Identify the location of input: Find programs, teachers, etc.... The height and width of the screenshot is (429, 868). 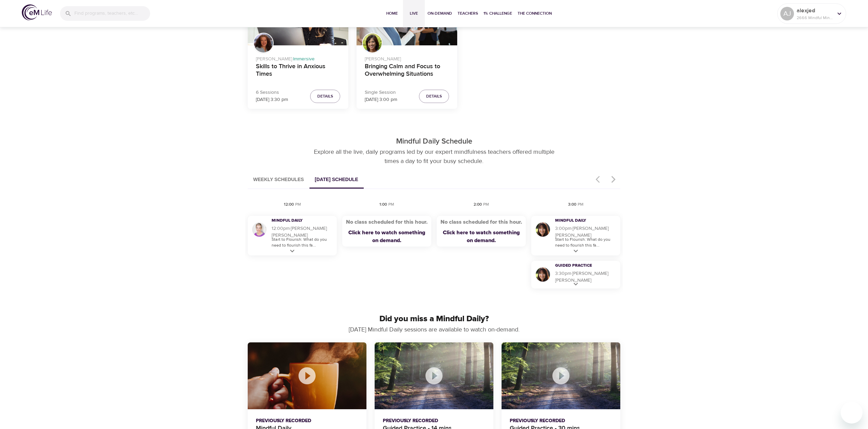
(112, 13).